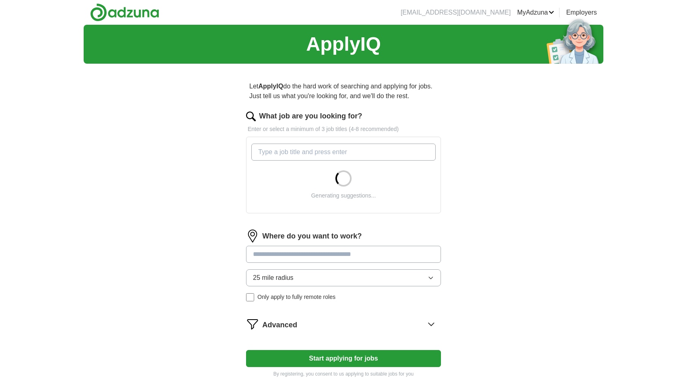  Describe the element at coordinates (312, 236) in the screenshot. I see `label: Where do you want to work?` at that location.